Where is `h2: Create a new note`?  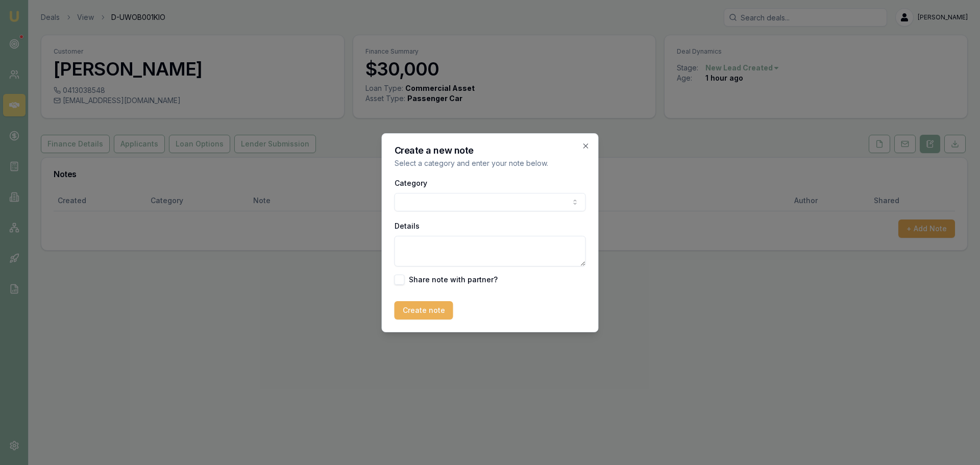 h2: Create a new note is located at coordinates (490, 151).